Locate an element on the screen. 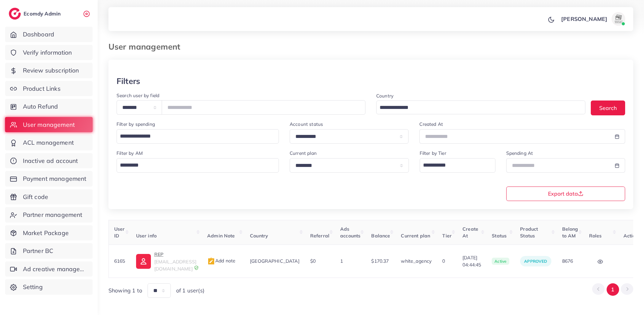 The width and height of the screenshot is (644, 315). ul: Pagination is located at coordinates (613, 289).